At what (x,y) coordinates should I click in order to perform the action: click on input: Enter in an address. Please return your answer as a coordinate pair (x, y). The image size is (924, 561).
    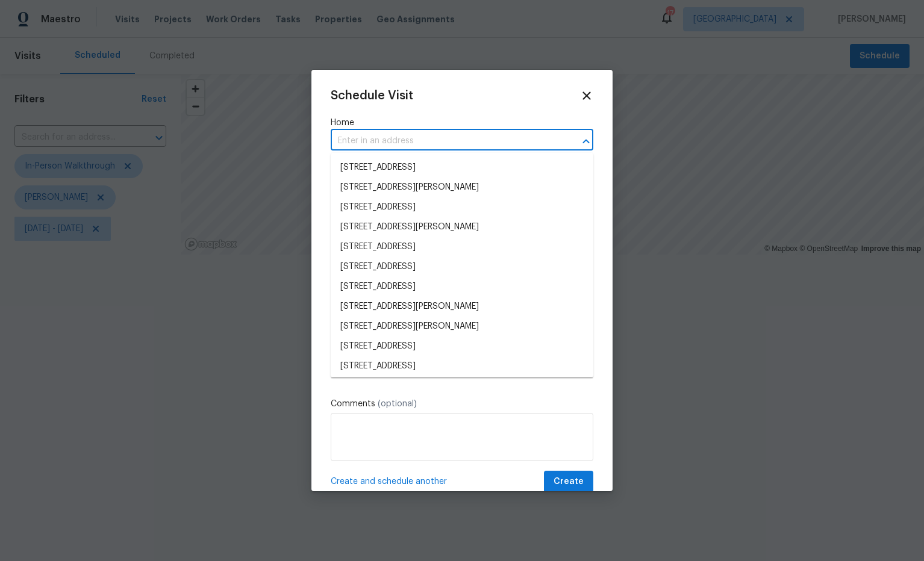
    Looking at the image, I should click on (445, 141).